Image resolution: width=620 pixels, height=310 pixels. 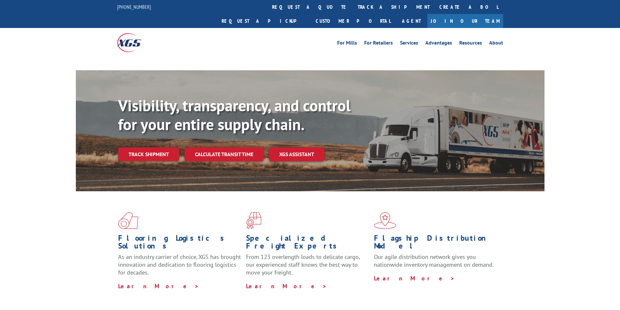 I want to click on img: xgs-icon-total-supply-chain-intelligence-red, so click(x=128, y=221).